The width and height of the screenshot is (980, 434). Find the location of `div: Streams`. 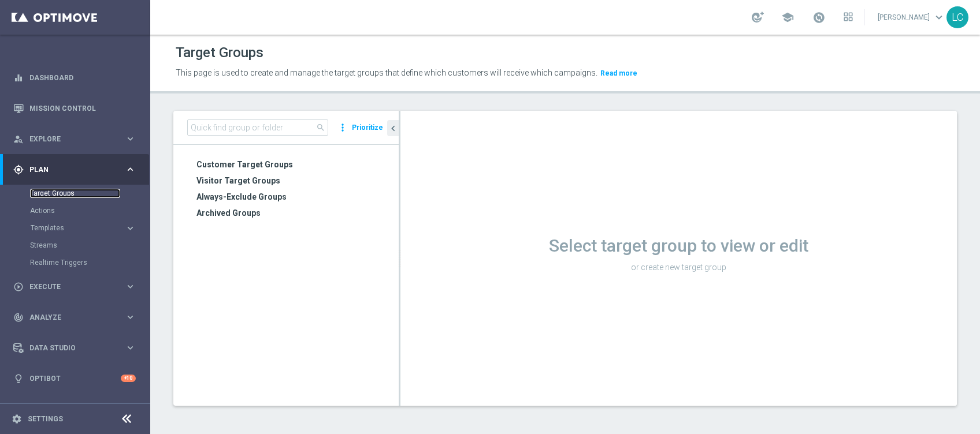

div: Streams is located at coordinates (89, 245).